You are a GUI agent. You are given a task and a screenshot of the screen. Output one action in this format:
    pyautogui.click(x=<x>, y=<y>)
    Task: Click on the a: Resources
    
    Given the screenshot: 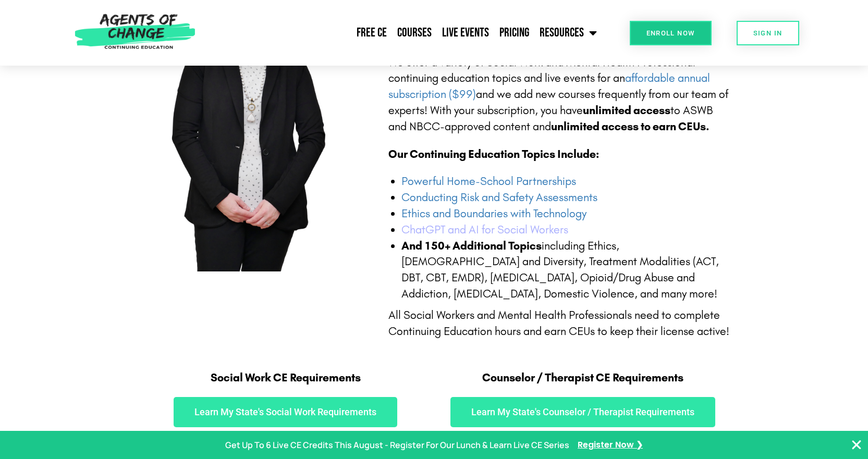 What is the action you would take?
    pyautogui.click(x=569, y=33)
    